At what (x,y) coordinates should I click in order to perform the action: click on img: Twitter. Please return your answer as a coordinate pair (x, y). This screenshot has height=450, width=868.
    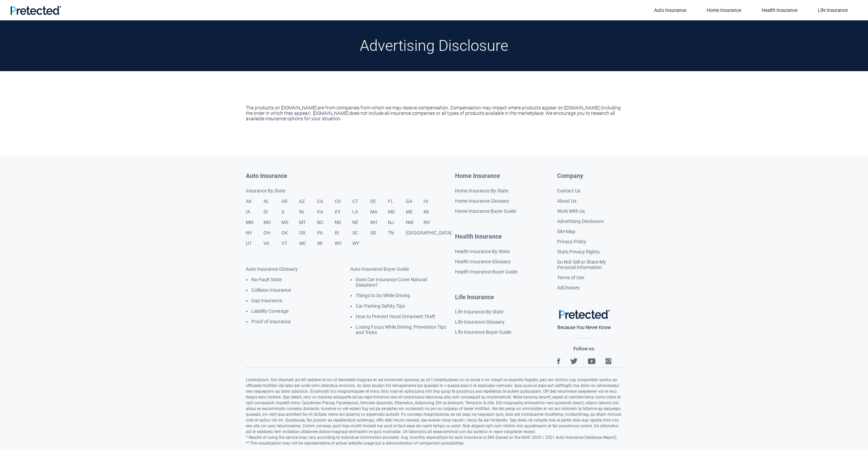
    Looking at the image, I should click on (574, 361).